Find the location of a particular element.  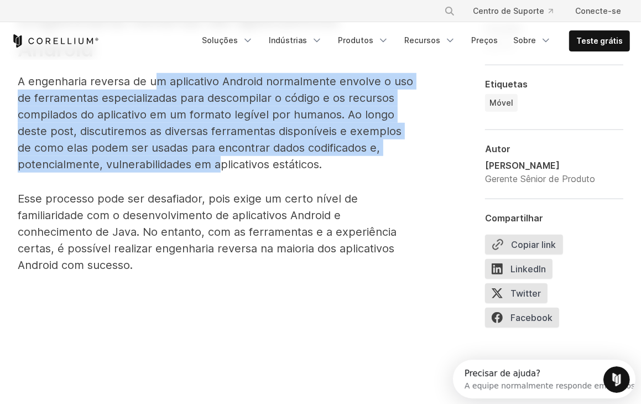

button: Procurar is located at coordinates (450, 11).